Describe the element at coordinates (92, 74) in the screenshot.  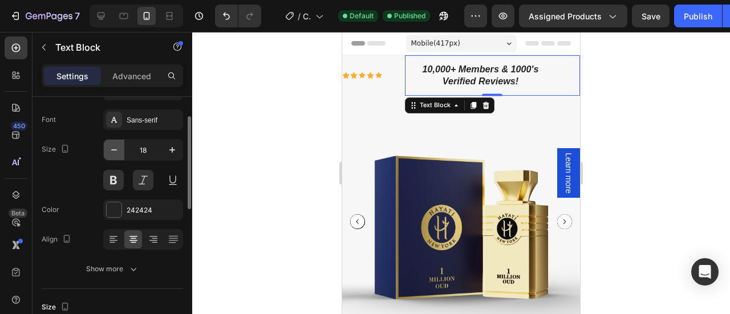
I see `div: Text Block` at that location.